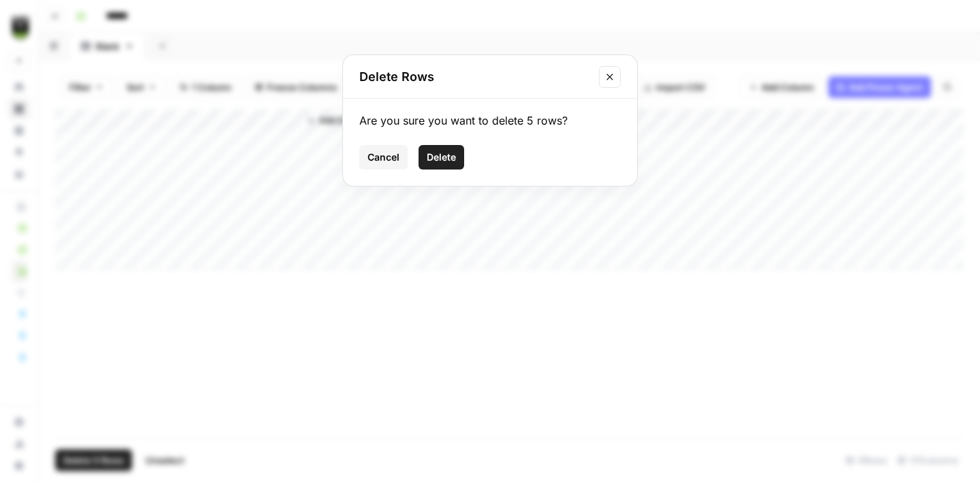 The height and width of the screenshot is (482, 980). Describe the element at coordinates (383, 157) in the screenshot. I see `span: Cancel` at that location.